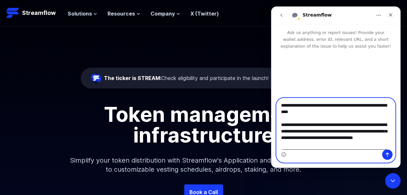 Image resolution: width=407 pixels, height=195 pixels. What do you see at coordinates (82, 14) in the screenshot?
I see `button: Solutions` at bounding box center [82, 14].